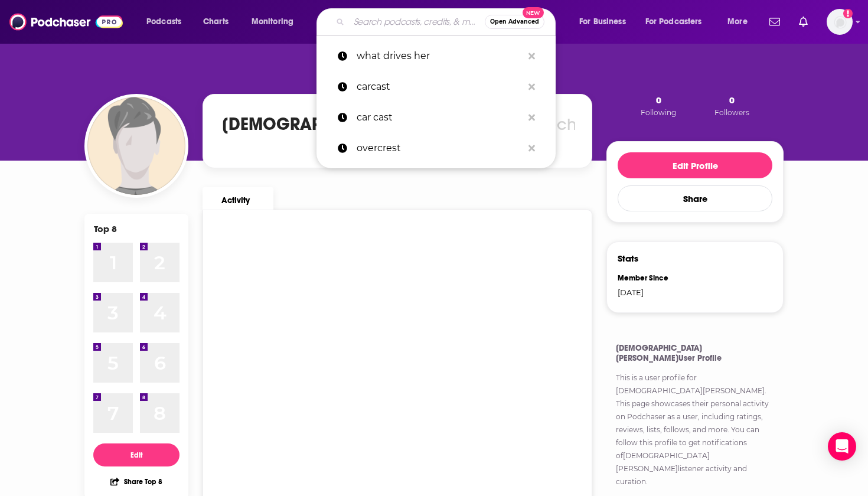 This screenshot has height=496, width=868. I want to click on button: Share, so click(695, 198).